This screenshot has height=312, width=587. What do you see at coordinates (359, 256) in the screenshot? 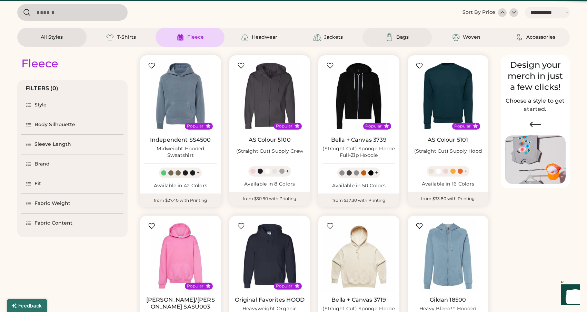
I see `img: BELLA + CANVAS 3719 (Straight Cut) Sponge Fleece Hoodie` at bounding box center [359, 256].